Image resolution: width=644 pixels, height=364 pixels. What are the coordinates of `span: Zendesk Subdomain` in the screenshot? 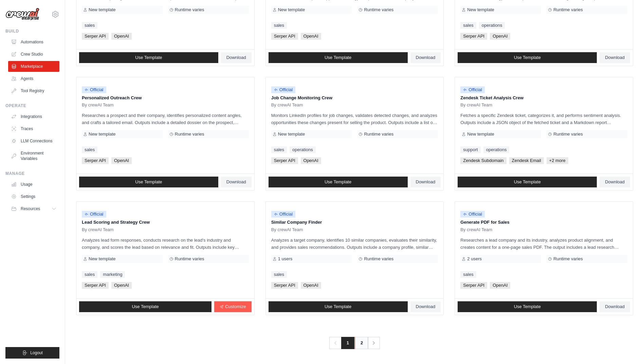 It's located at (483, 161).